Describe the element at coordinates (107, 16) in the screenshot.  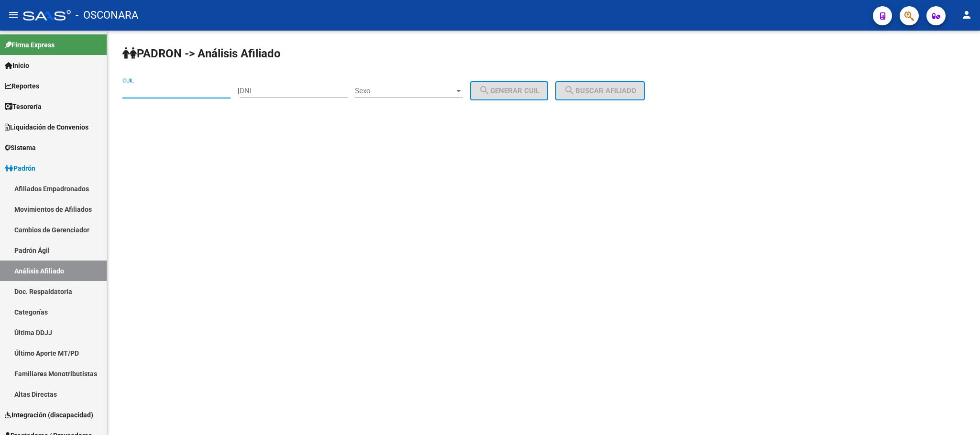
I see `span: - OSCONARA` at that location.